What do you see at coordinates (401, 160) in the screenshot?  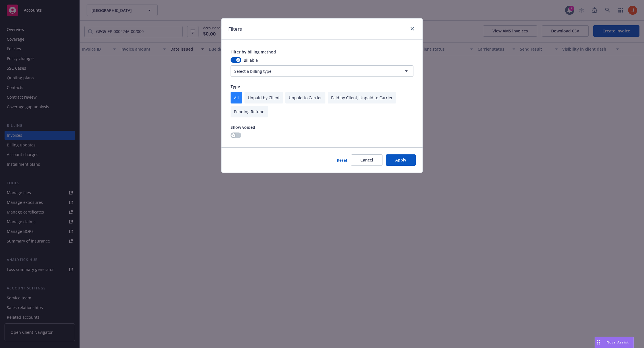 I see `button: Apply` at bounding box center [401, 160].